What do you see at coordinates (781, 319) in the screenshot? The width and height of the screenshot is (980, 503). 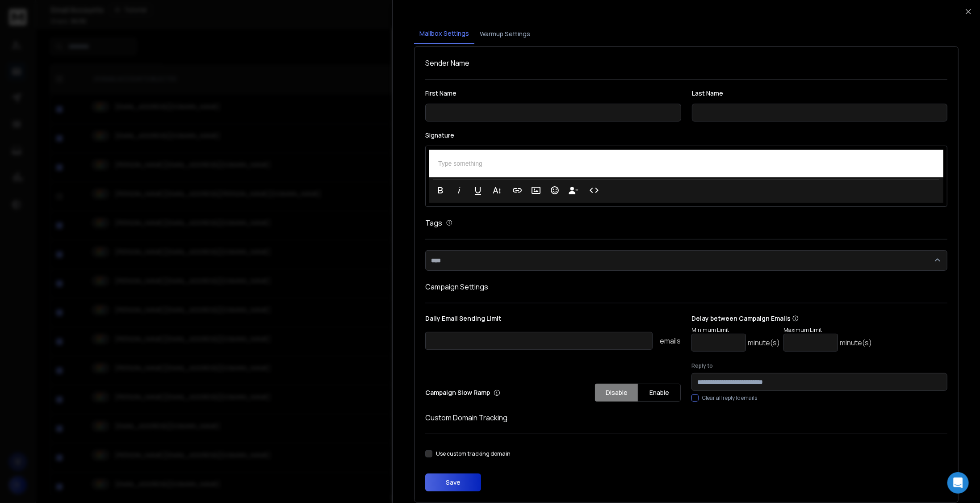 I see `p: Delay between Campaign Emails` at bounding box center [781, 319].